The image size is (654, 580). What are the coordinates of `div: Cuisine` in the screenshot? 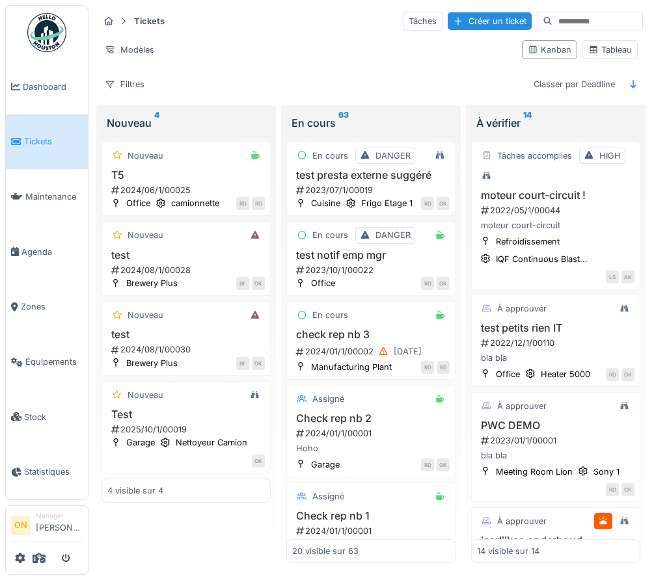 It's located at (325, 203).